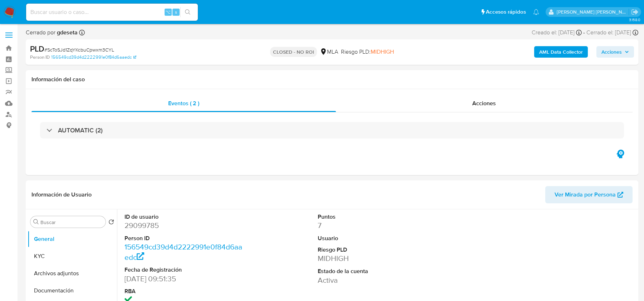 This screenshot has width=644, height=301. What do you see at coordinates (186, 270) in the screenshot?
I see `dt: Fecha de Registración` at bounding box center [186, 270].